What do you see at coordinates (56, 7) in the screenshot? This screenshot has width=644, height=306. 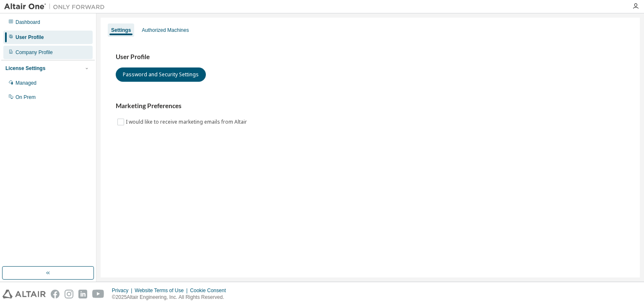 I see `img: Altair One` at bounding box center [56, 7].